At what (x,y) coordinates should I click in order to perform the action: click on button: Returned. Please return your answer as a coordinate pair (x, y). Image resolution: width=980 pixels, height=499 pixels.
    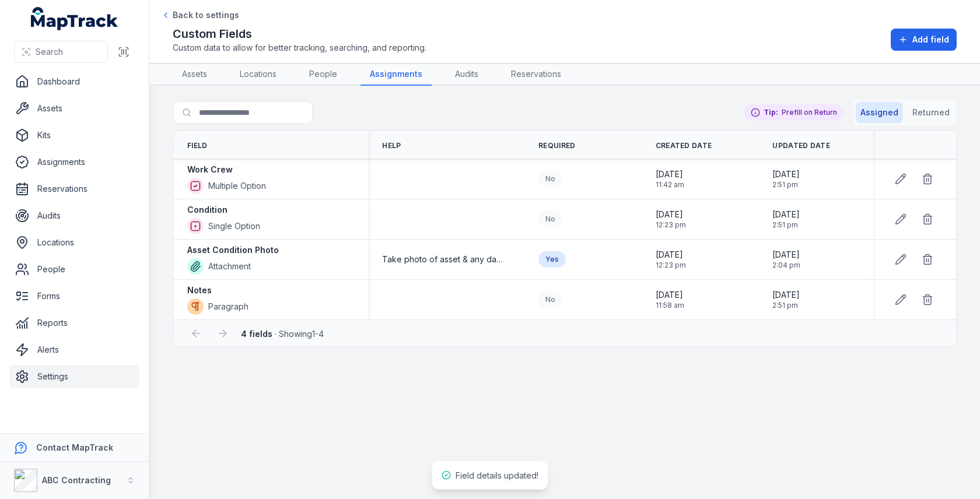
    Looking at the image, I should click on (930, 112).